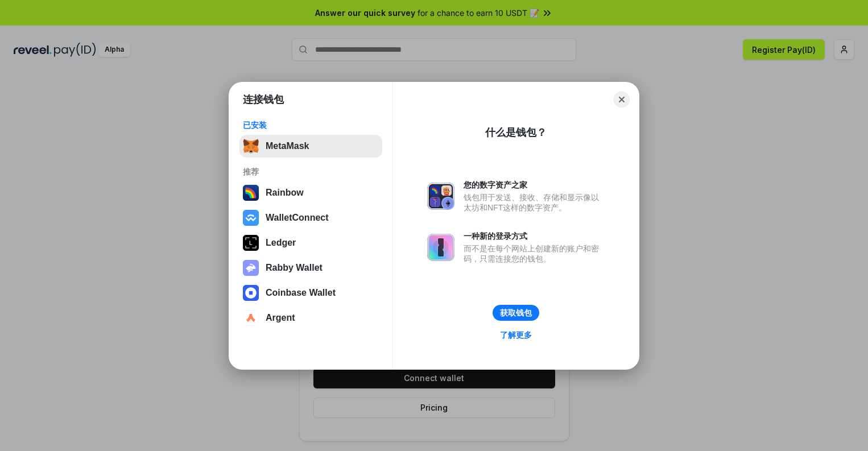 Image resolution: width=868 pixels, height=451 pixels. I want to click on div: Argent, so click(281, 318).